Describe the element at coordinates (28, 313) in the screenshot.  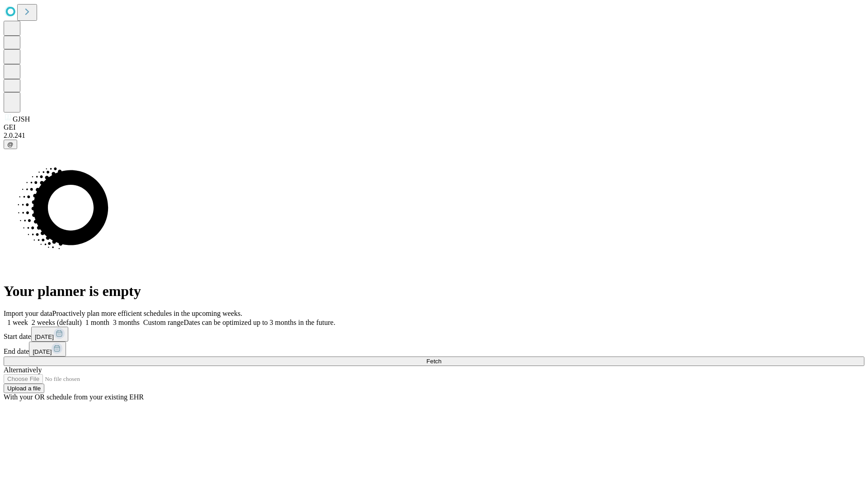
I see `span: Import your data` at that location.